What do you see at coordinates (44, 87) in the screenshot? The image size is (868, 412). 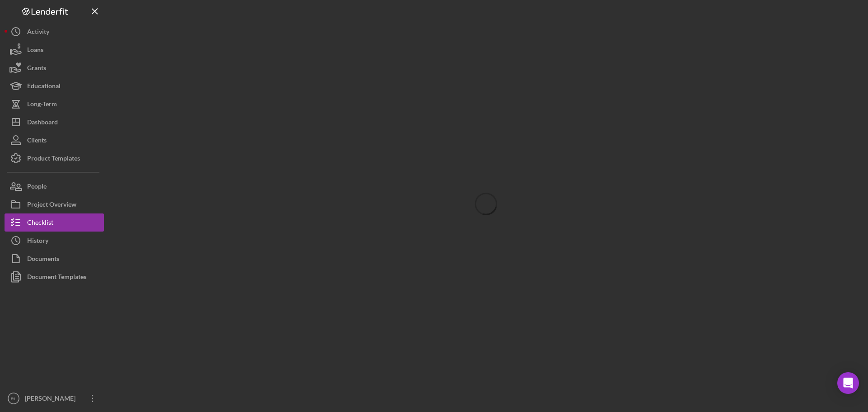 I see `div: Educational` at bounding box center [44, 87].